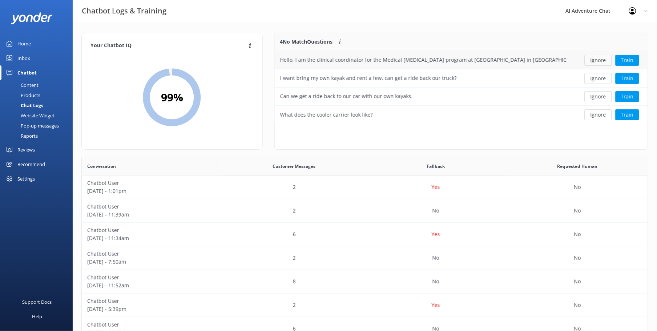  What do you see at coordinates (27, 73) in the screenshot?
I see `div: Chatbot` at bounding box center [27, 73].